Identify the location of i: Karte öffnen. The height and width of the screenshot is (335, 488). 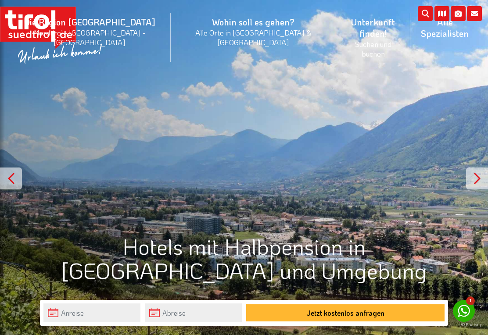
(442, 14).